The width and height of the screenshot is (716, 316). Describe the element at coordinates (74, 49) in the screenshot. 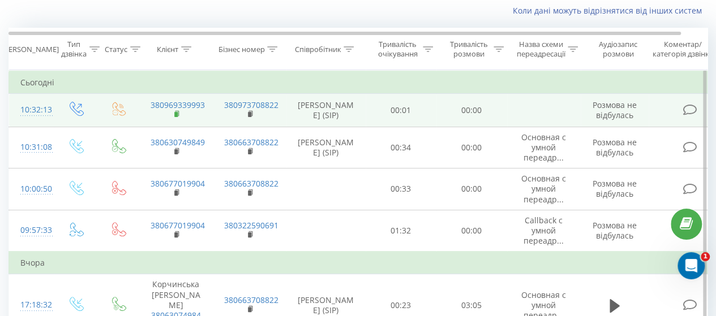

I see `div: Тип дзвінка` at that location.